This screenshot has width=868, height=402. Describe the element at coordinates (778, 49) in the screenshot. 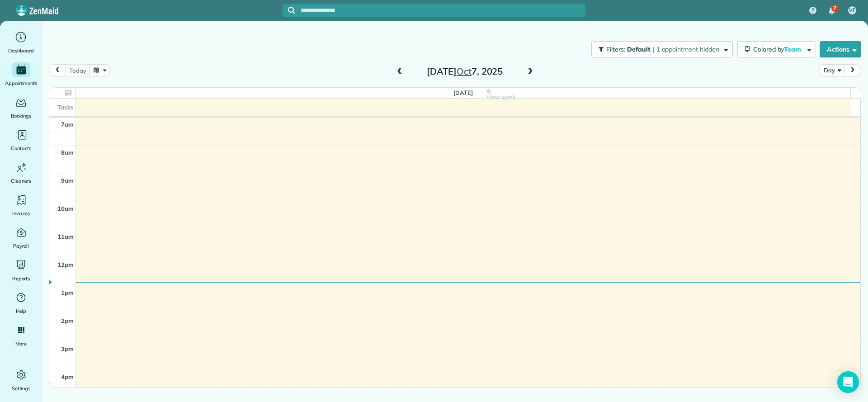

I see `span: Colored by` at that location.